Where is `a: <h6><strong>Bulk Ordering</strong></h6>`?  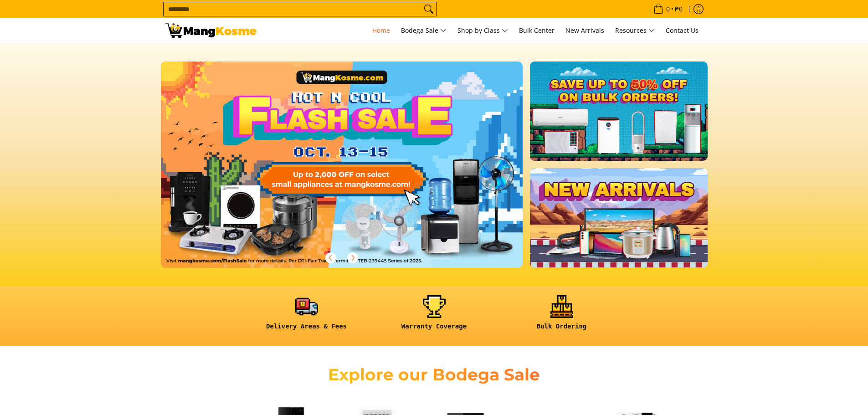
a: <h6><strong>Bulk Ordering</strong></h6> is located at coordinates (562, 316).